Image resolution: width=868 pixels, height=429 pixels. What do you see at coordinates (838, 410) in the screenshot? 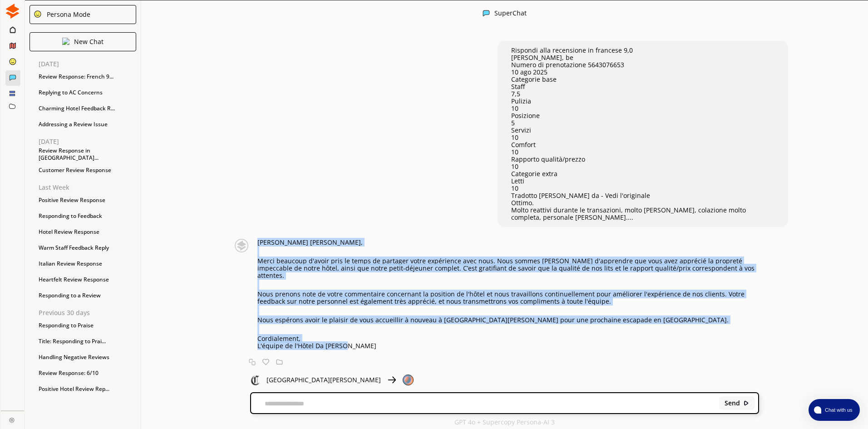
I see `span: Chat with us` at bounding box center [838, 410].